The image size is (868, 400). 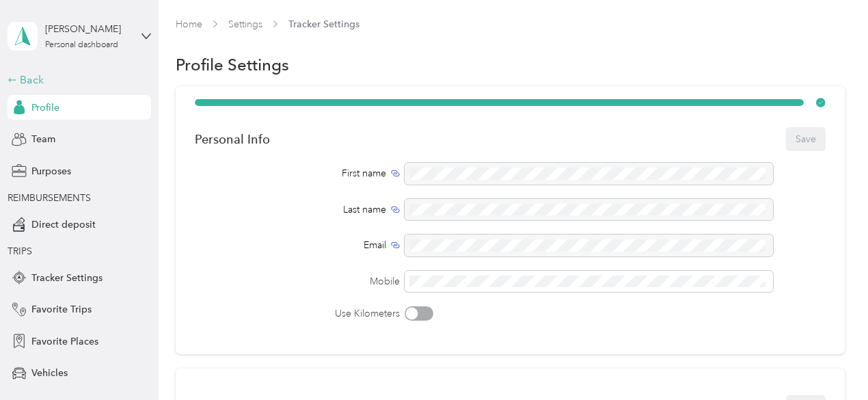 What do you see at coordinates (189, 24) in the screenshot?
I see `a: Home` at bounding box center [189, 24].